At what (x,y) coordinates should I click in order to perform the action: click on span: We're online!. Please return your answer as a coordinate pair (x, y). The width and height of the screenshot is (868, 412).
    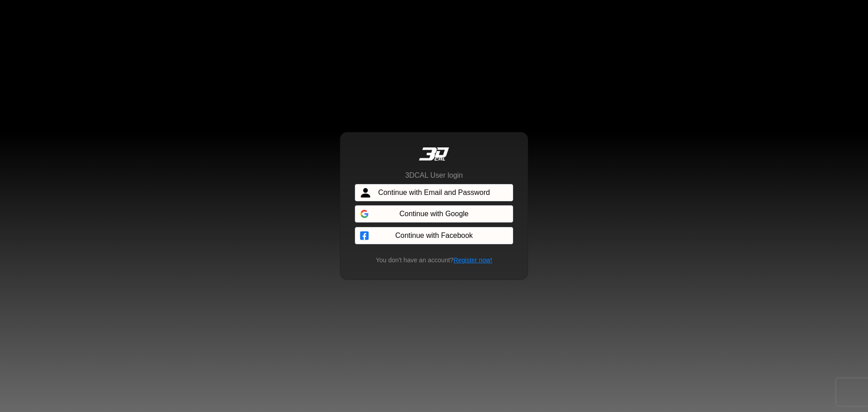
    Looking at the image, I should click on (89, 149).